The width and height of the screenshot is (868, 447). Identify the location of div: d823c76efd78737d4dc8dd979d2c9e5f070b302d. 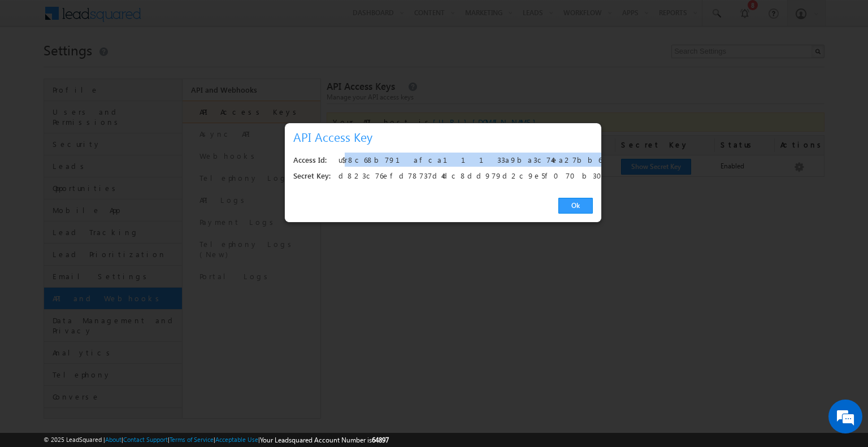
(462, 176).